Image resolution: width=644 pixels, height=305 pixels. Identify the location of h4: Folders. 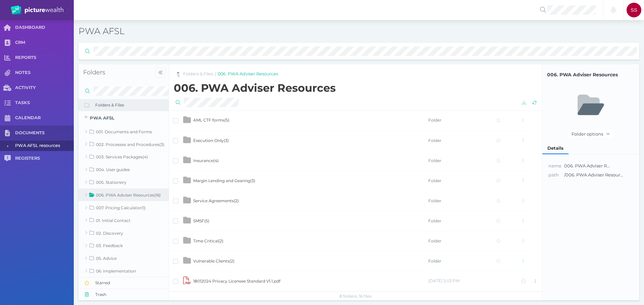
(117, 72).